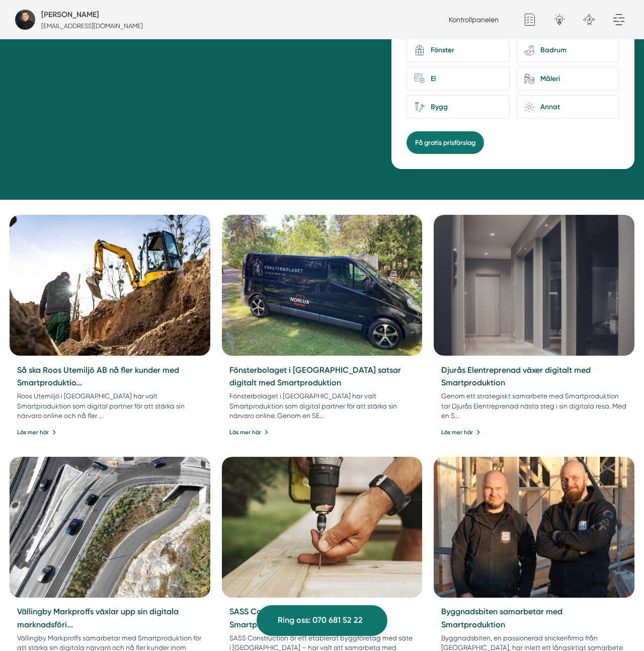 Image resolution: width=644 pixels, height=651 pixels. Describe the element at coordinates (474, 19) in the screenshot. I see `a: Kontrollpanelen` at that location.